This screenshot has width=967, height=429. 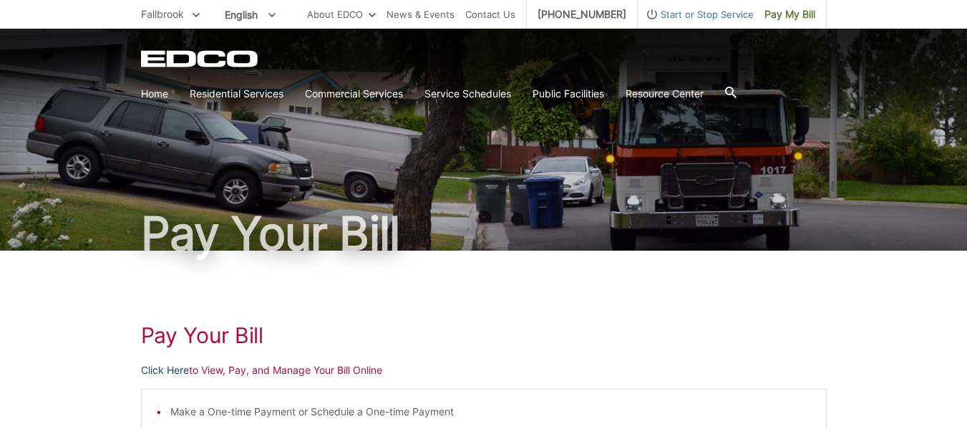 I want to click on a: Commercial Services, so click(x=354, y=94).